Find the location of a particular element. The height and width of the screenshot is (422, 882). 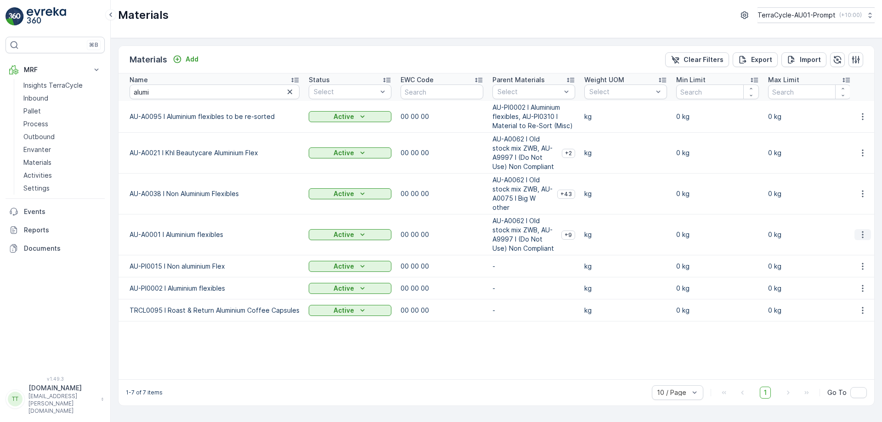

p: Outbound is located at coordinates (39, 137).